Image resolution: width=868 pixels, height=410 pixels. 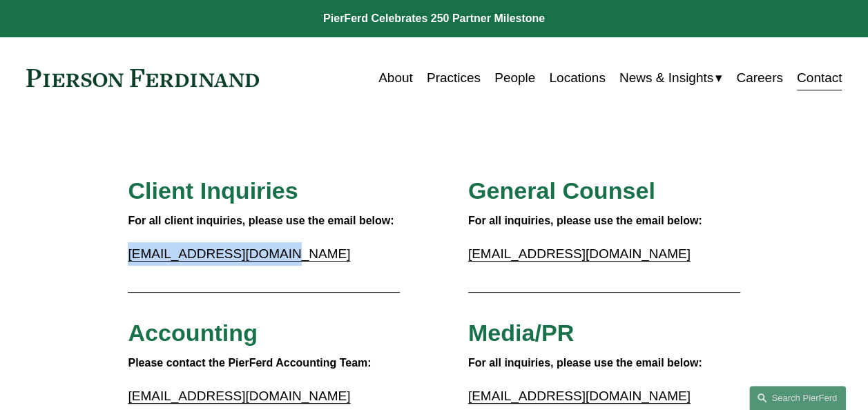 What do you see at coordinates (454, 78) in the screenshot?
I see `a: Practices` at bounding box center [454, 78].